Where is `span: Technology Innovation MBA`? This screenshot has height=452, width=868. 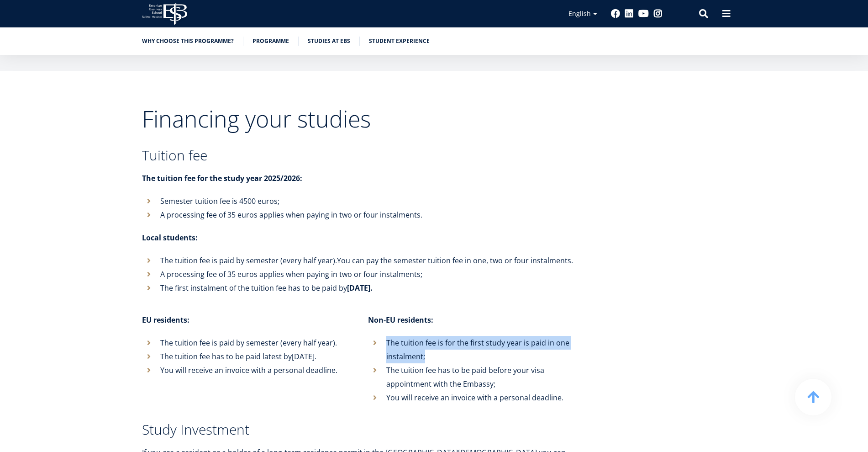 span: Technology Innovation MBA is located at coordinates (49, 155).